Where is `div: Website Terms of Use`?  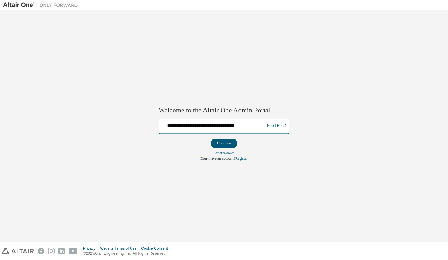 div: Website Terms of Use is located at coordinates (121, 249).